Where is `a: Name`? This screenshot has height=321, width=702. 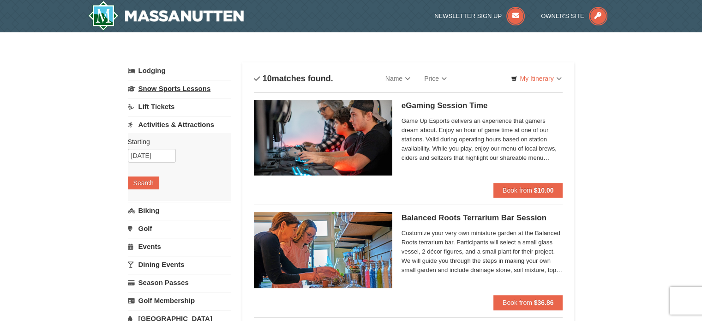 a: Name is located at coordinates (398, 78).